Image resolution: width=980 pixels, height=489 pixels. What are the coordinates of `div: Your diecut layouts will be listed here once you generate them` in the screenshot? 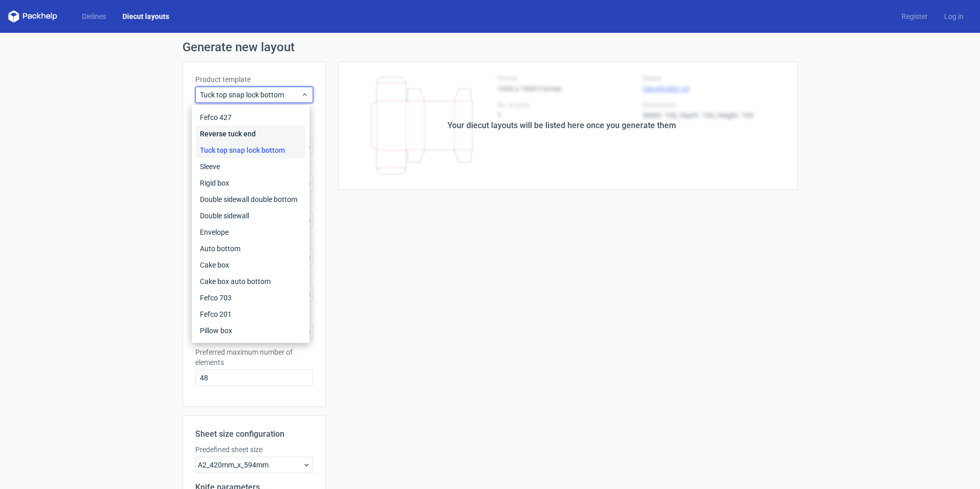 It's located at (562, 125).